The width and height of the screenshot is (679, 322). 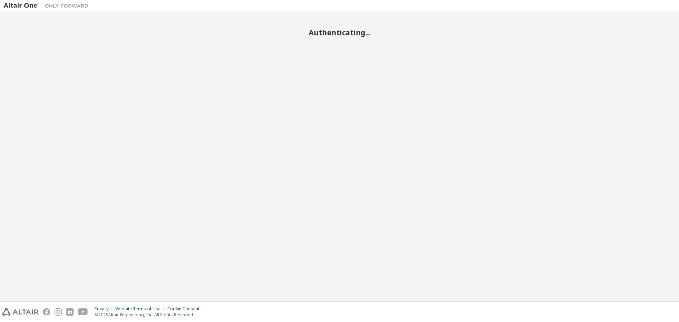 I want to click on div: Website Terms of Use, so click(x=141, y=309).